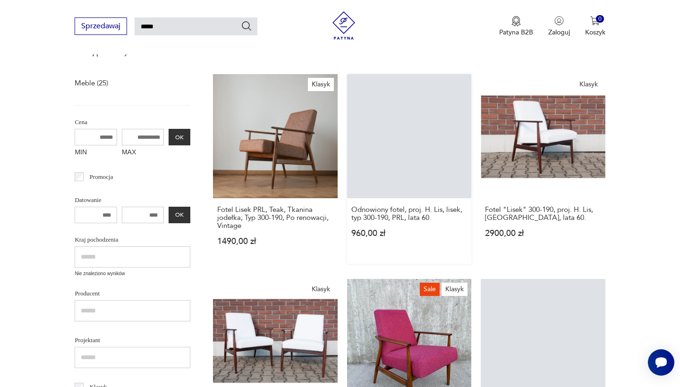 Image resolution: width=680 pixels, height=387 pixels. Describe the element at coordinates (559, 32) in the screenshot. I see `p: Zaloguj` at that location.